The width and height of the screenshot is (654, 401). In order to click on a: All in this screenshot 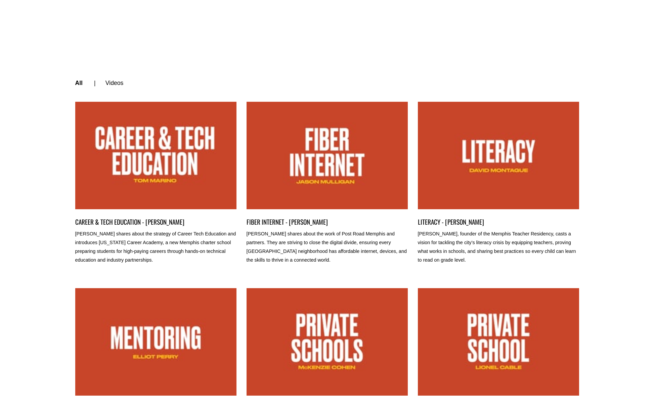, I will do `click(79, 83)`.